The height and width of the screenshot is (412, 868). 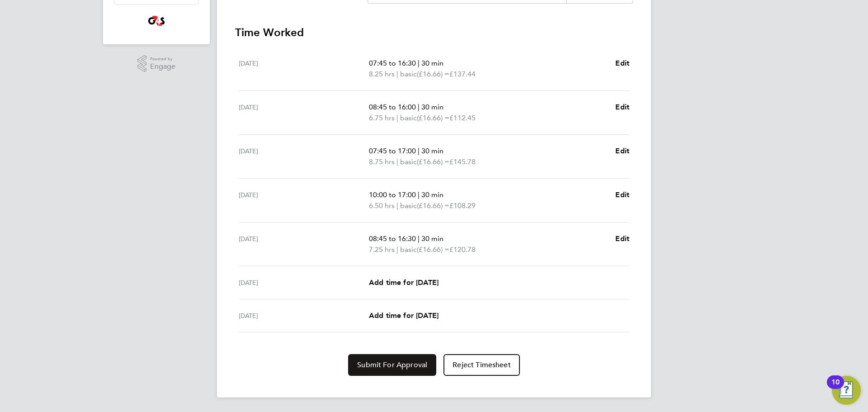 I want to click on a: Go to home page, so click(x=156, y=21).